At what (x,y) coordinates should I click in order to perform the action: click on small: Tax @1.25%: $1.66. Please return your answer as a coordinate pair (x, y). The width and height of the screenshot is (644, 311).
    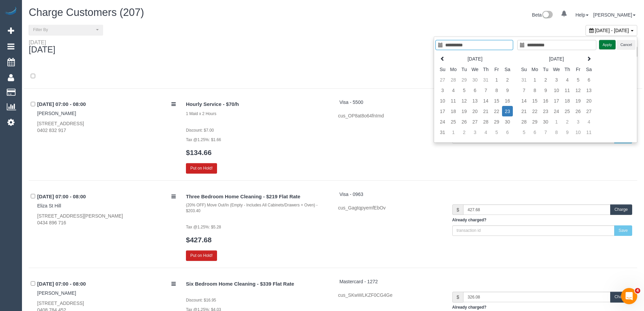
    Looking at the image, I should click on (203, 140).